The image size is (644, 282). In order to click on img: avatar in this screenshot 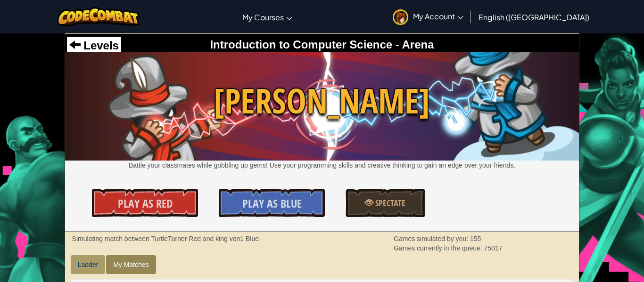, I will do `click(400, 17)`.